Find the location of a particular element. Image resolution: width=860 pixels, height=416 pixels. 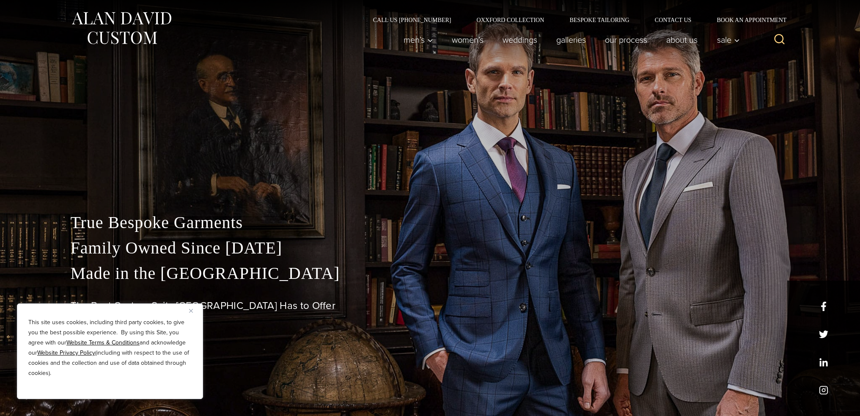

p: This site uses cookies, including third party cookies, to give you the best possible experience. ... is located at coordinates (110, 348).